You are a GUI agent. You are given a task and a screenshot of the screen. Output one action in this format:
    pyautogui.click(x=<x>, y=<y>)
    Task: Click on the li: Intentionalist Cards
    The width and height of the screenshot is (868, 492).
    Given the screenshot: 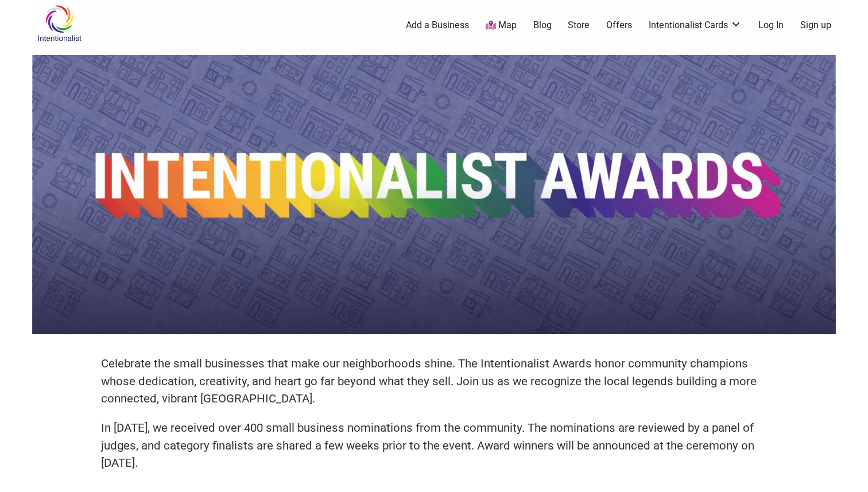 What is the action you would take?
    pyautogui.click(x=695, y=26)
    